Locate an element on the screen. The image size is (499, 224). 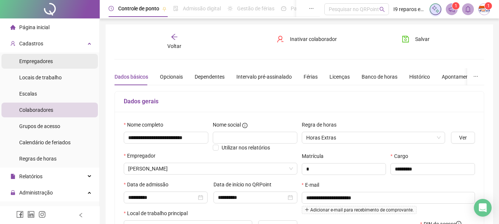
span: left is located at coordinates (81, 215).